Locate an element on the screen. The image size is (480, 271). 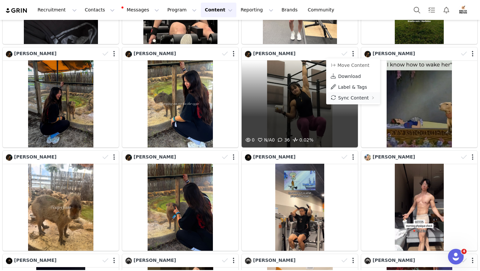
i: icon: right is located at coordinates (373, 98).